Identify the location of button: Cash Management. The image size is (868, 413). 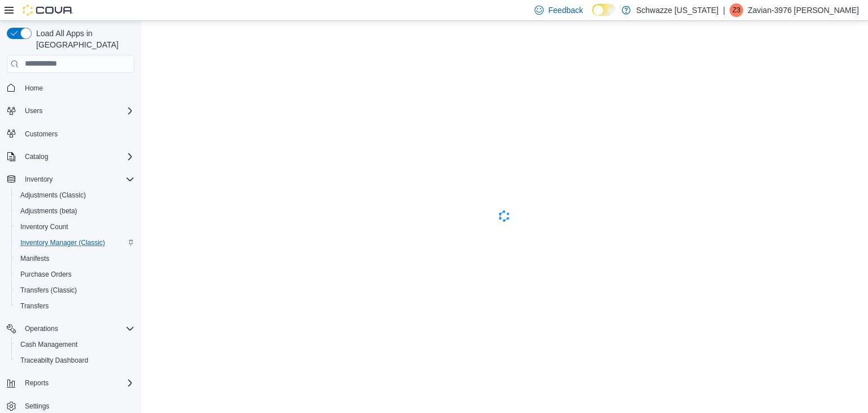
(76, 344).